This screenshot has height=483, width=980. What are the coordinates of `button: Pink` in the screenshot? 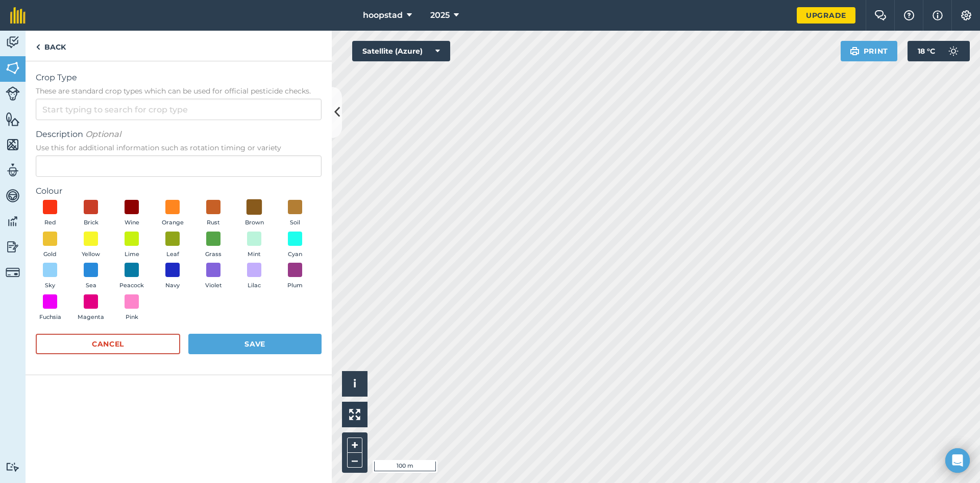 It's located at (132, 308).